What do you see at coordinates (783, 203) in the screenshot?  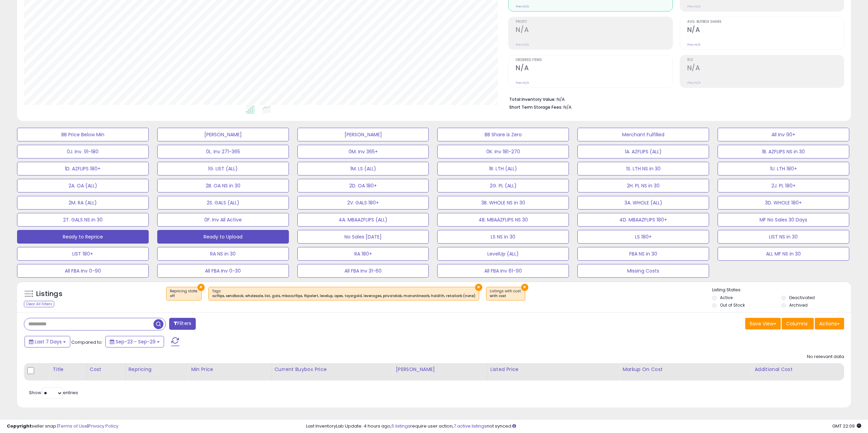 I see `button: 3D. WHOLE 180+` at bounding box center [783, 203].